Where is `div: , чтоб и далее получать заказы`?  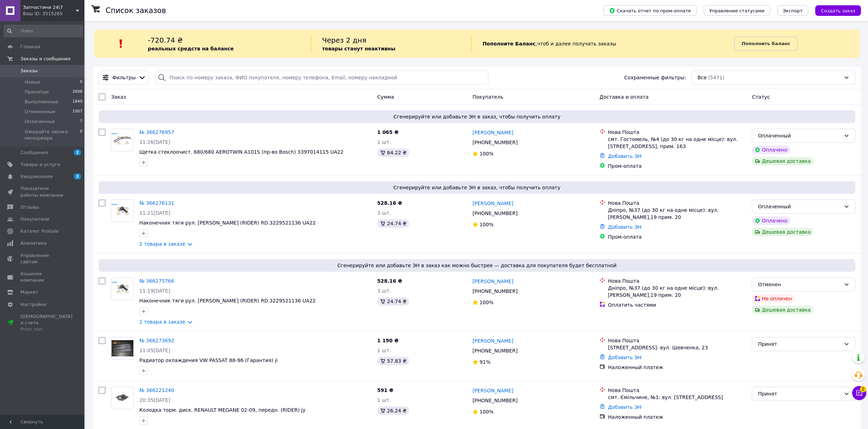 div: , чтоб и далее получать заказы is located at coordinates (603, 44).